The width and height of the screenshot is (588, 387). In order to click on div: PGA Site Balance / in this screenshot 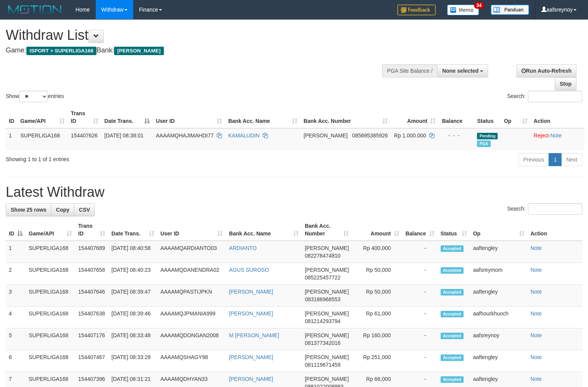, I will do `click(410, 71)`.